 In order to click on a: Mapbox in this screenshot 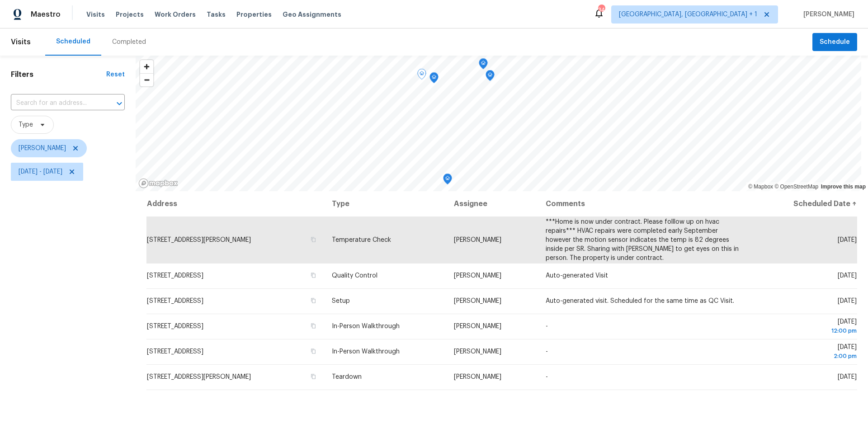, I will do `click(760, 187)`.